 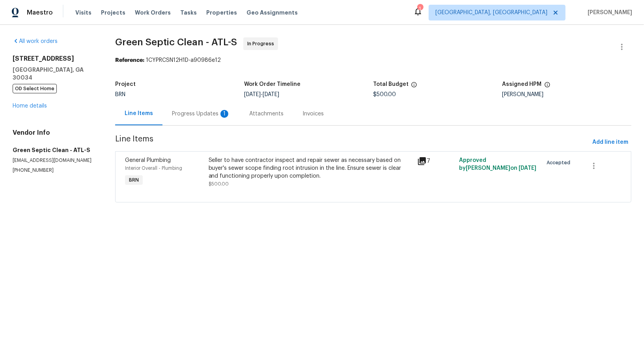 What do you see at coordinates (311, 168) in the screenshot?
I see `div: Seller to have contractor inspect and repair sewer as necessary based on buyer's sewer scope find...` at bounding box center [311, 168].